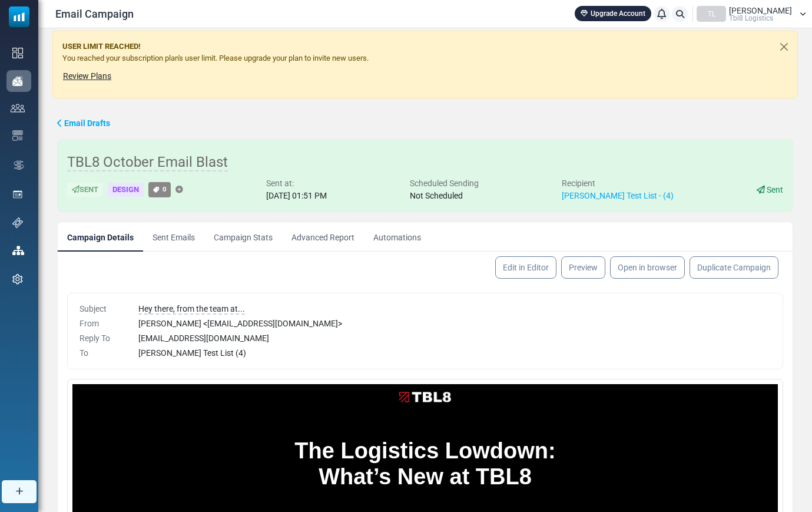 Image resolution: width=812 pixels, height=512 pixels. I want to click on p: You reached your subscription plan's user limit. Please upgrade your plan to invite new users., so click(416, 58).